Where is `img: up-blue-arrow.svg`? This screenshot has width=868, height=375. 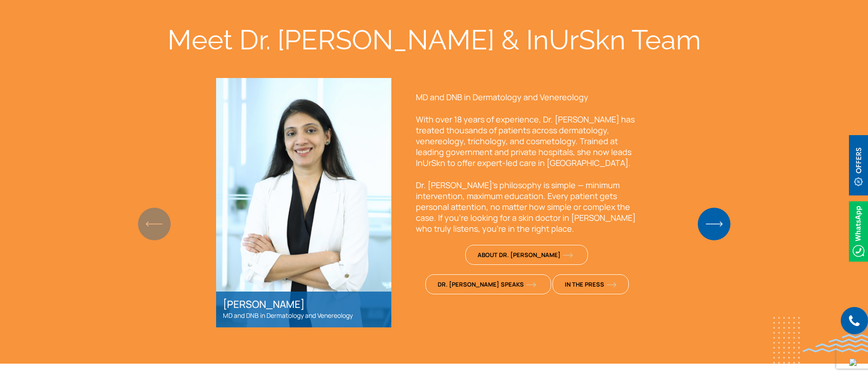 img: up-blue-arrow.svg is located at coordinates (853, 362).